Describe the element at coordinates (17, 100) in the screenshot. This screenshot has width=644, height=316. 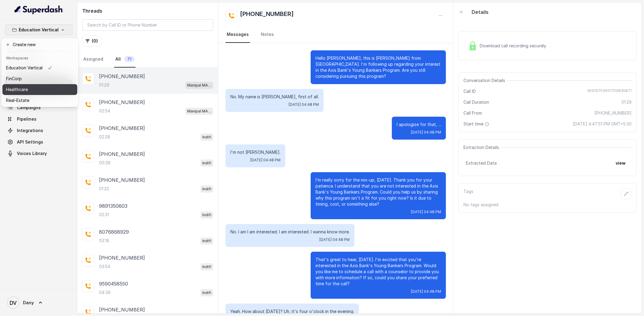
I see `p: Real-Estate` at that location.